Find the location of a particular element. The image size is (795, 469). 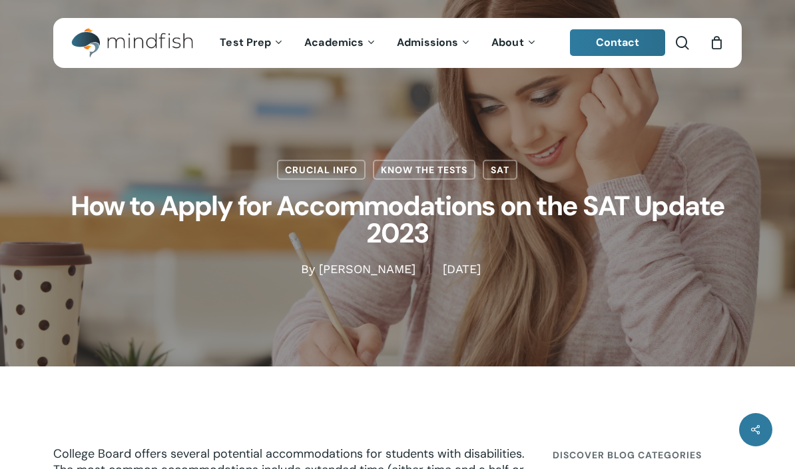

a: Admissions is located at coordinates (434, 43).